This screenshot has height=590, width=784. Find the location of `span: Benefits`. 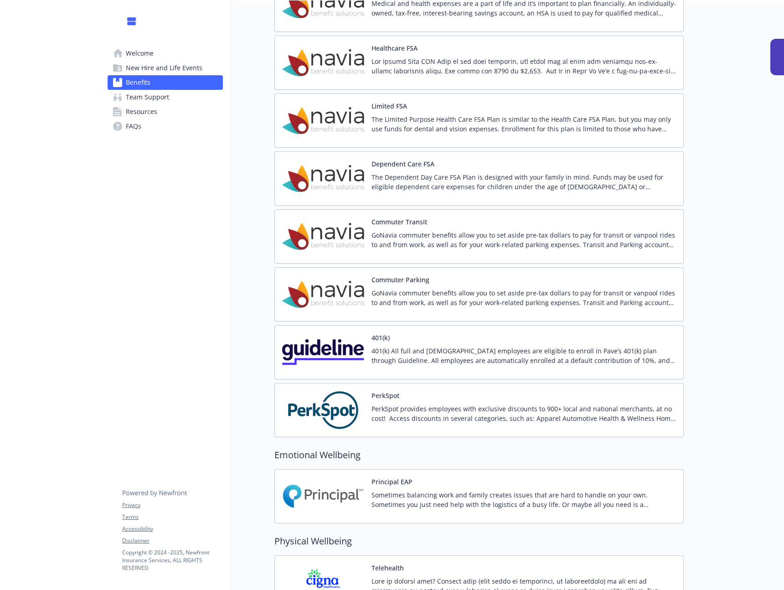

span: Benefits is located at coordinates (138, 83).